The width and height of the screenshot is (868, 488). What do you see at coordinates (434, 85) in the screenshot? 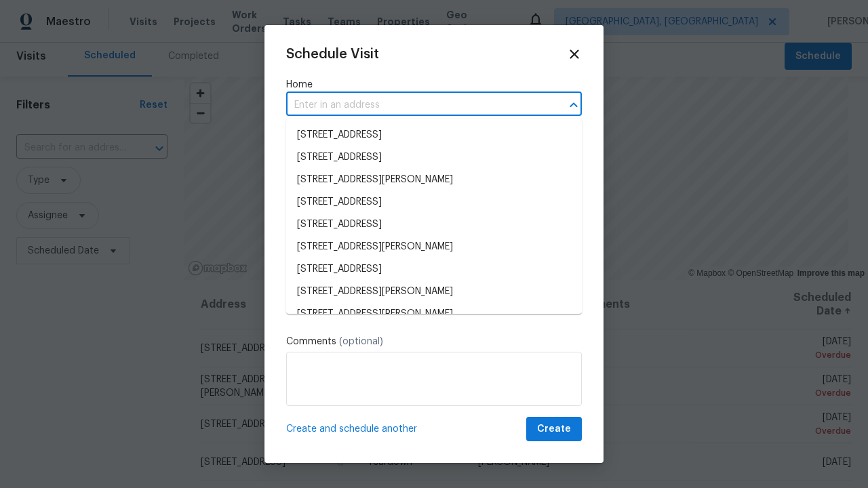
I see `label: Home` at bounding box center [434, 85].